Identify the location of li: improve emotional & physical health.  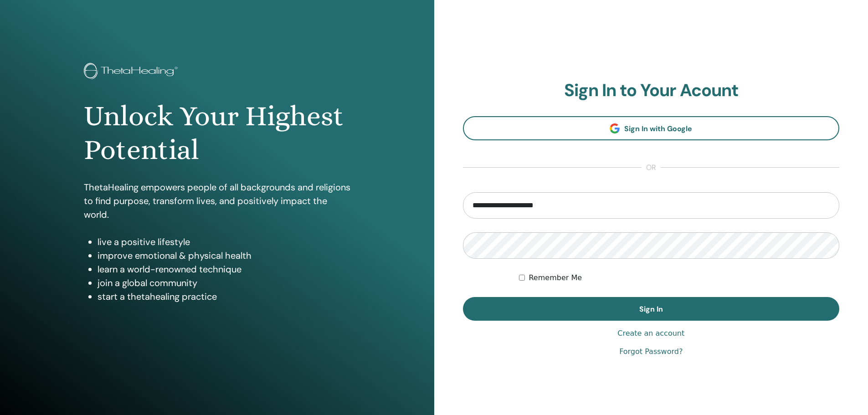
(223, 255).